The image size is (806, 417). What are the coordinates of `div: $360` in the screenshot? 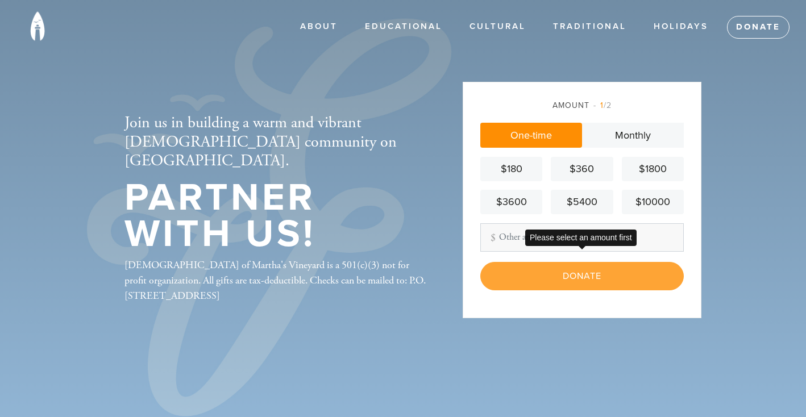 It's located at (582, 169).